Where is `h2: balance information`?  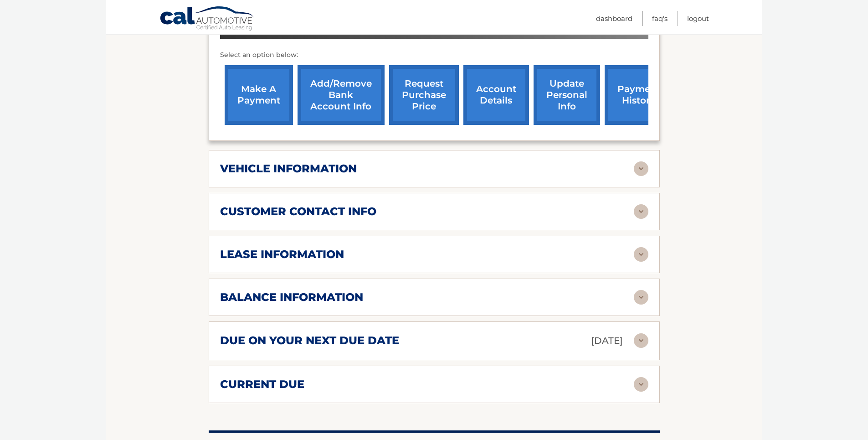
h2: balance information is located at coordinates (292, 297).